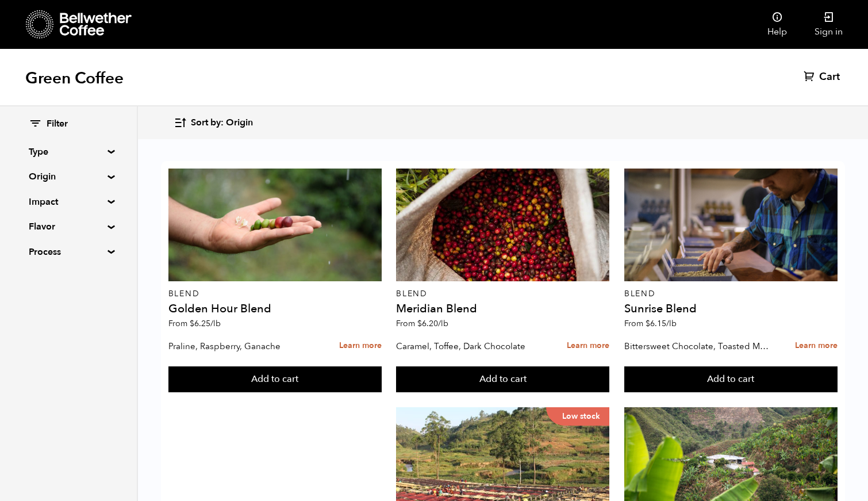 This screenshot has width=868, height=501. What do you see at coordinates (68, 152) in the screenshot?
I see `summary: Type` at bounding box center [68, 152].